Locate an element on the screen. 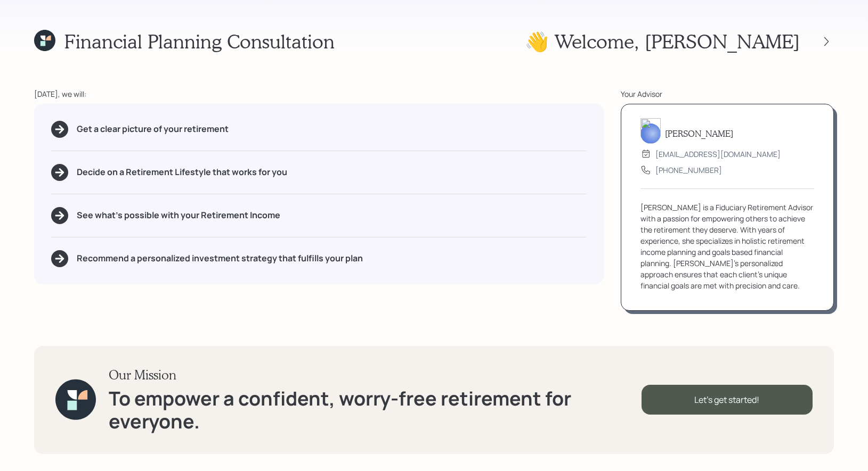 The image size is (868, 471). div: Your Advisor is located at coordinates (727, 94).